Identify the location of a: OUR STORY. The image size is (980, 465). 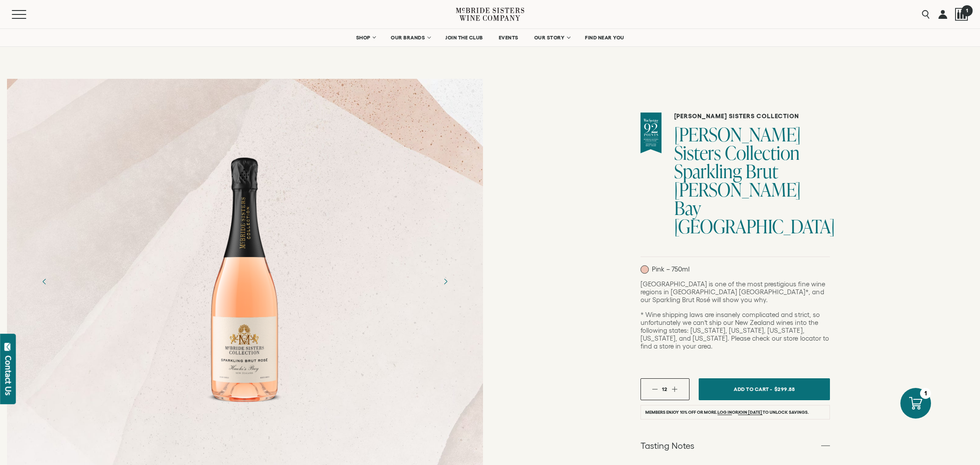
(552, 38).